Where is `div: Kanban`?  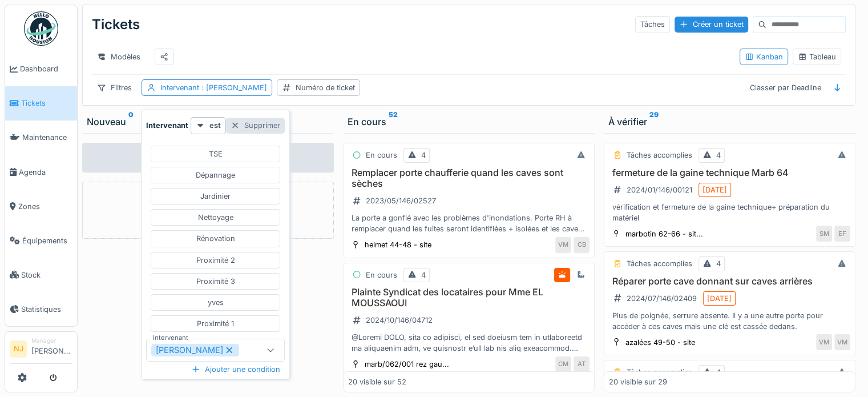 div: Kanban is located at coordinates (763, 57).